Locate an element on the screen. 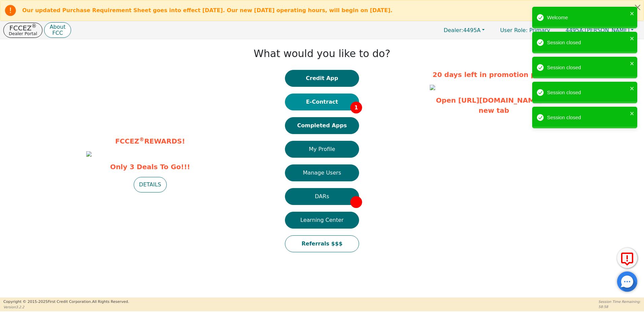 This screenshot has height=312, width=644. button: Report Error to FCC is located at coordinates (628, 258).